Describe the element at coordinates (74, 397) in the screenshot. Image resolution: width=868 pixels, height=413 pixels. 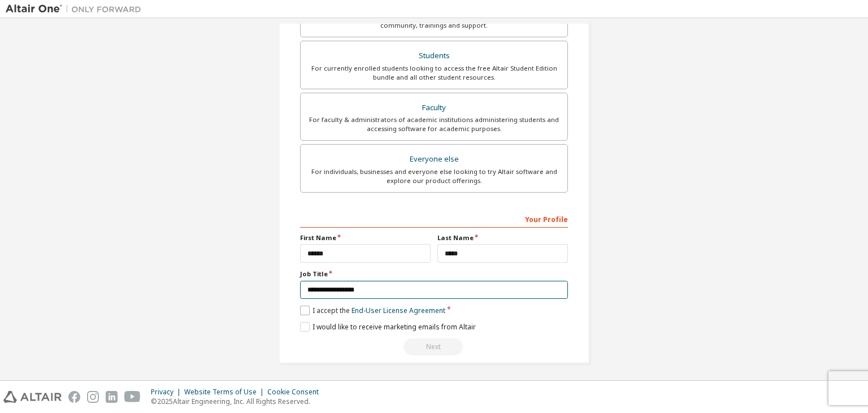
I see `img: facebook.svg` at that location.